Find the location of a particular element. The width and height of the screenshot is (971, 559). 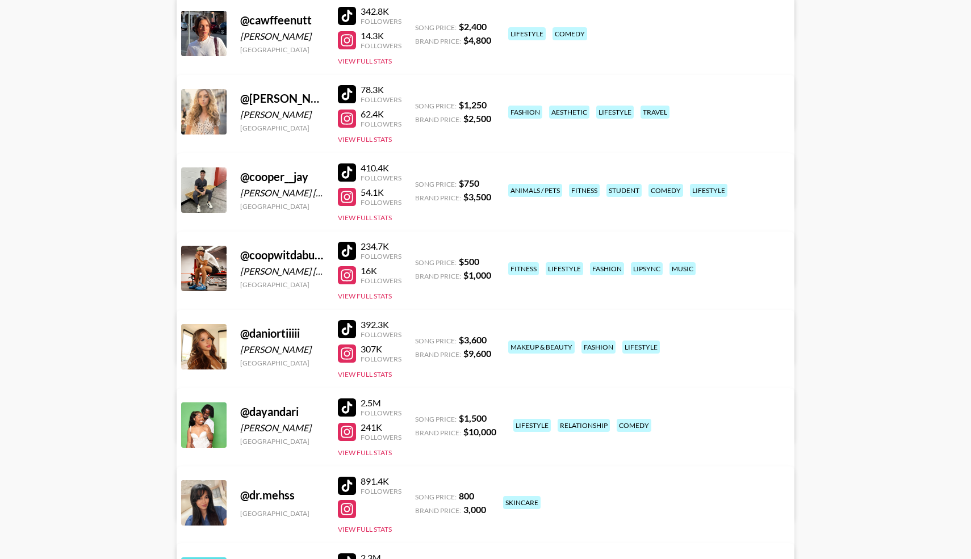

strong: $ 10,000 is located at coordinates (480, 432).